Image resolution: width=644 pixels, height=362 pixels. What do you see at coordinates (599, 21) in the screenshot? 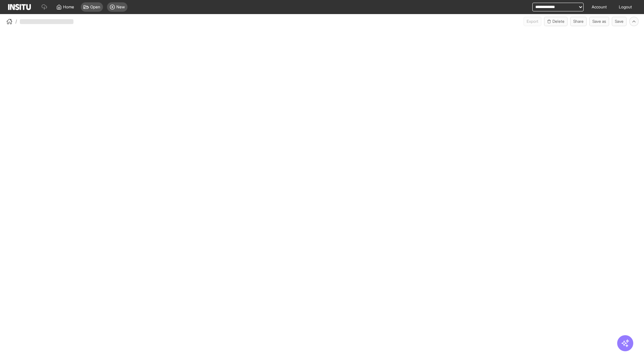
I see `button: Save as` at bounding box center [599, 21].